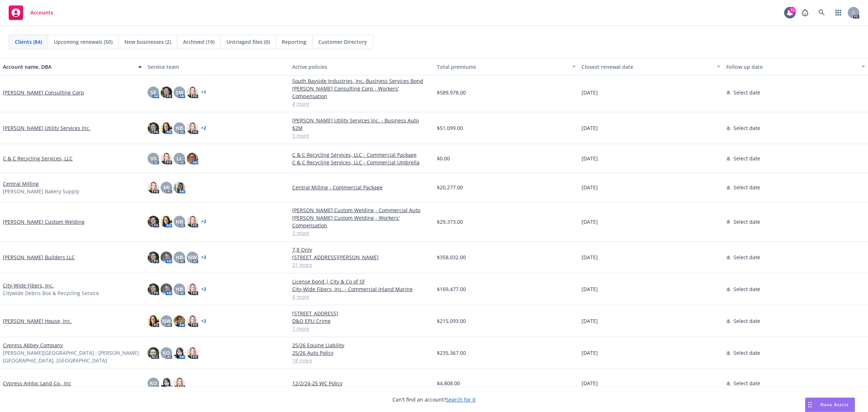  Describe the element at coordinates (37, 383) in the screenshot. I see `a: Cypress-Amloc Land Co., Inc` at that location.